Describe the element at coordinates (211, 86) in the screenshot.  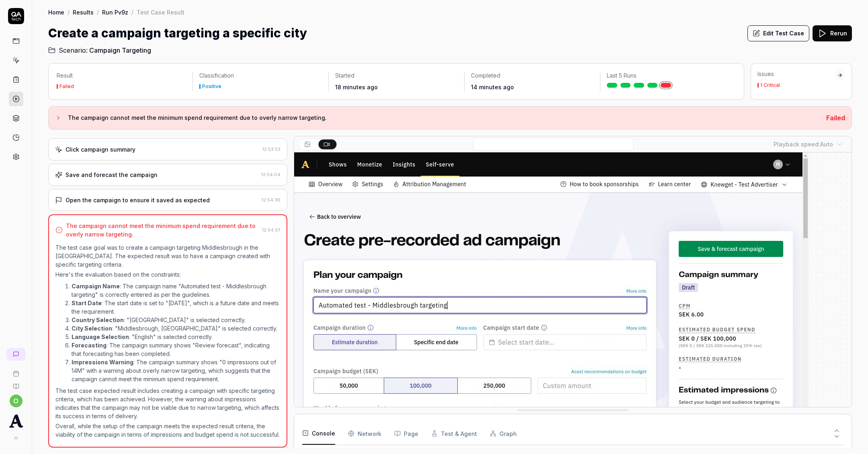
I see `div: Positive` at that location.